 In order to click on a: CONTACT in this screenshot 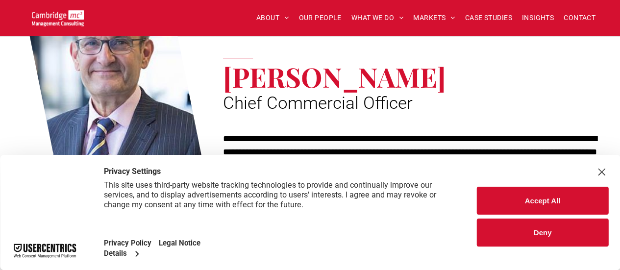, I will do `click(579, 18)`.